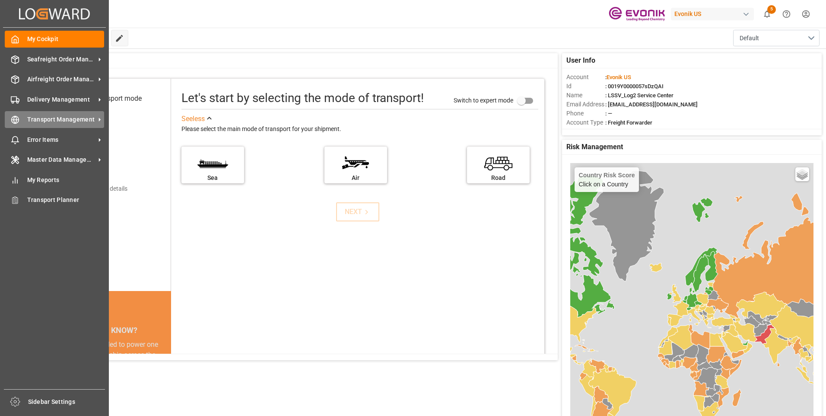 The height and width of the screenshot is (416, 826). I want to click on span: User Info, so click(581, 60).